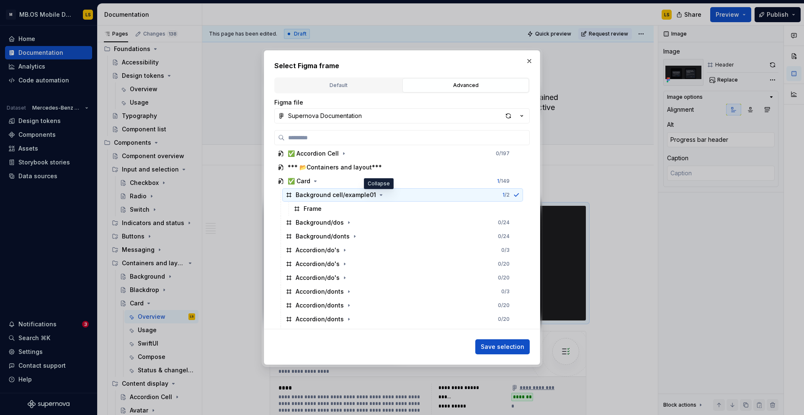  I want to click on div: ✅ Card, so click(299, 181).